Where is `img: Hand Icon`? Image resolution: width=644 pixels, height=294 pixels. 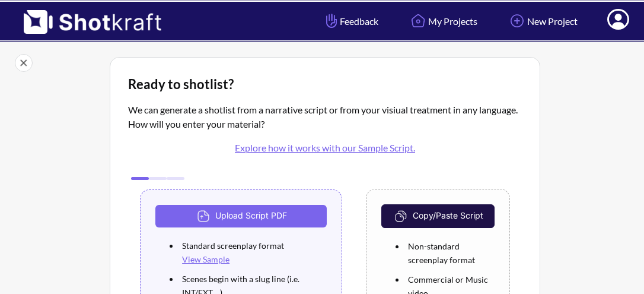 img: Hand Icon is located at coordinates (331, 21).